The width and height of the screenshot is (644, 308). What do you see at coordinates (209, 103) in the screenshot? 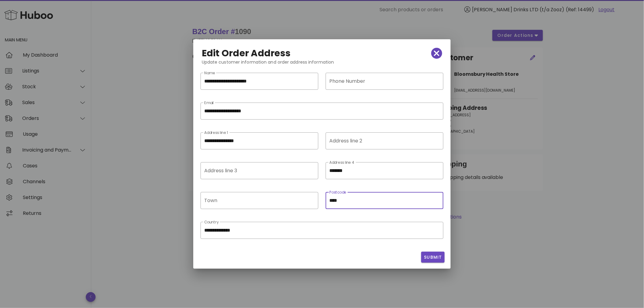
I see `label: Email` at bounding box center [209, 103].